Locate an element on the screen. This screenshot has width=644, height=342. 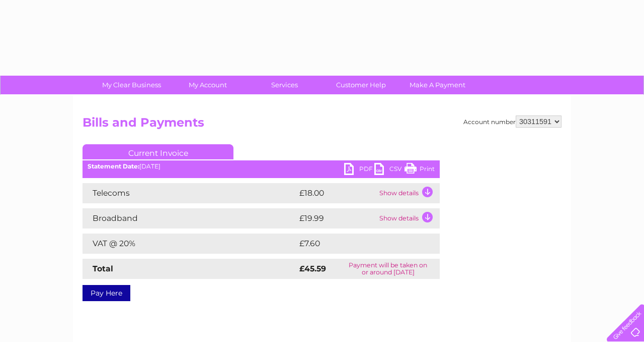
a: PDF is located at coordinates (360, 170).